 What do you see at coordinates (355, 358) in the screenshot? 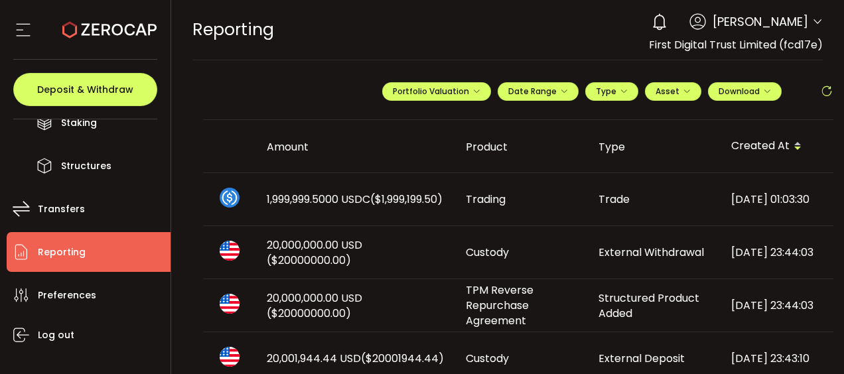
I see `span: 20,001,944.44 USD` at bounding box center [355, 358].